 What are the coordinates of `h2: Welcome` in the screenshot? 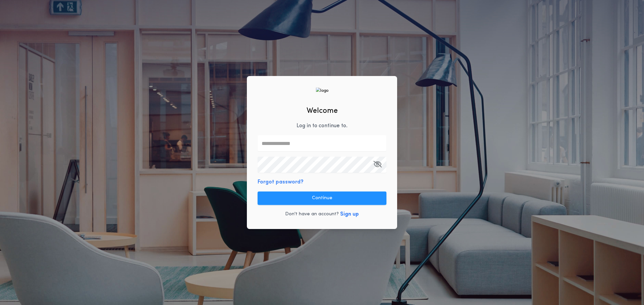 It's located at (322, 111).